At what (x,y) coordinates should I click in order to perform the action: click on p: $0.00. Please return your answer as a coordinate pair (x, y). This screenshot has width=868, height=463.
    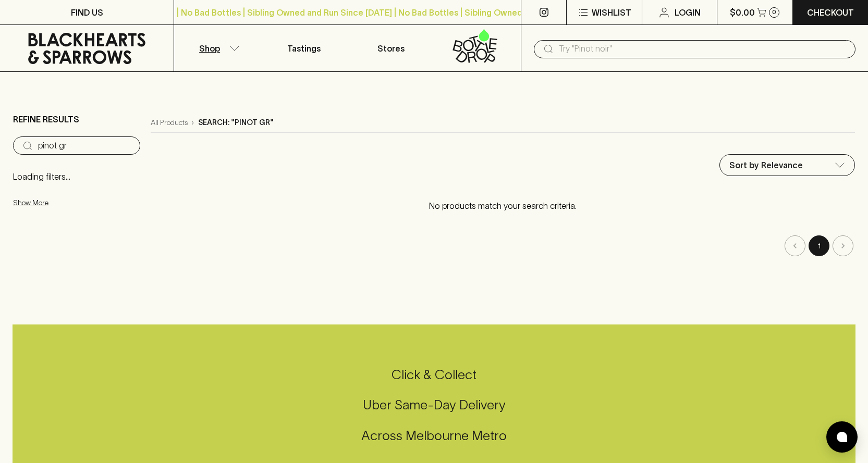
    Looking at the image, I should click on (742, 12).